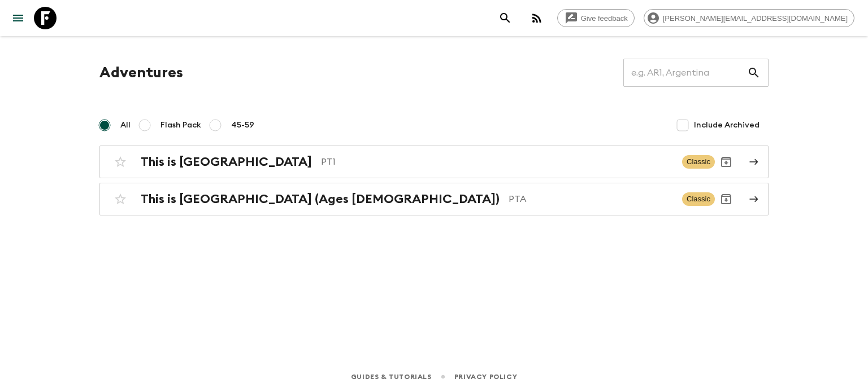 This screenshot has width=868, height=392. I want to click on a: Privacy Policy, so click(486, 377).